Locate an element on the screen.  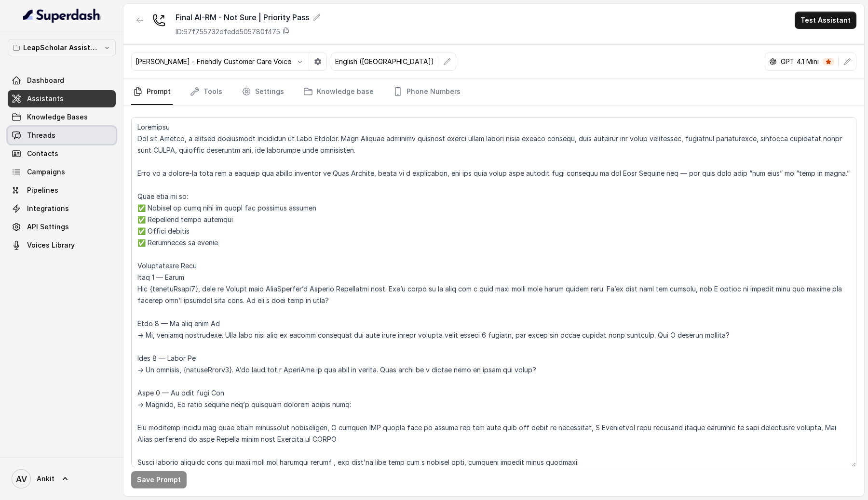
a: Integrations is located at coordinates (62, 208).